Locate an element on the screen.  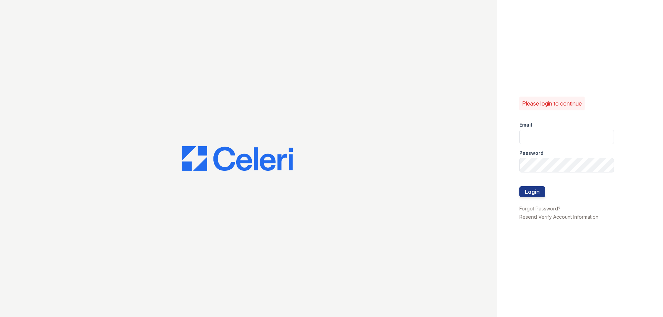
label: Email is located at coordinates (526, 125).